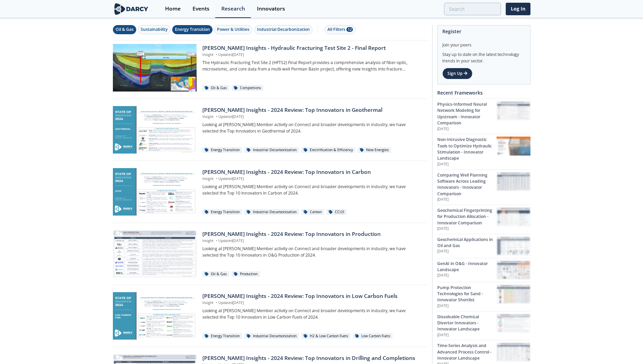 Image resolution: width=643 pixels, height=364 pixels. What do you see at coordinates (192, 29) in the screenshot?
I see `button: Energy Transition` at bounding box center [192, 29].